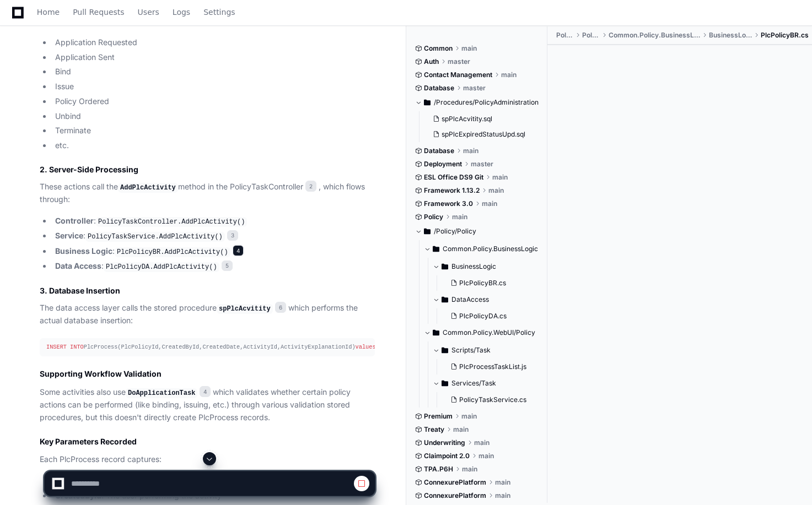 The width and height of the screenshot is (812, 505). I want to click on span: Treaty, so click(434, 430).